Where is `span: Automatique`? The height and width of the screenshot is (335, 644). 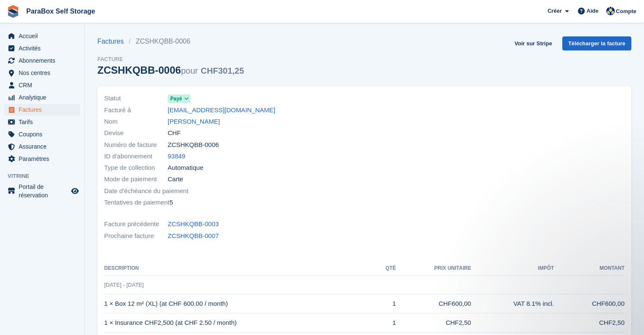
span: Automatique is located at coordinates (185, 168).